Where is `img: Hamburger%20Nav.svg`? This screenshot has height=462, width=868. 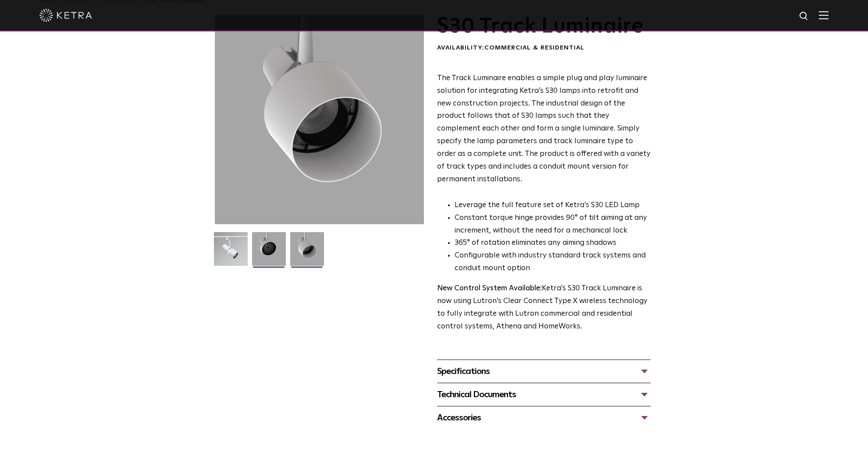
img: Hamburger%20Nav.svg is located at coordinates (824, 15).